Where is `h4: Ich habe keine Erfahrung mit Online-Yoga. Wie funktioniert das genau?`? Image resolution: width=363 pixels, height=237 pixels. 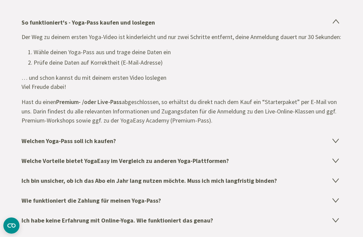 h4: Ich habe keine Erfahrung mit Online-Yoga. Wie funktioniert das genau? is located at coordinates (182, 220).